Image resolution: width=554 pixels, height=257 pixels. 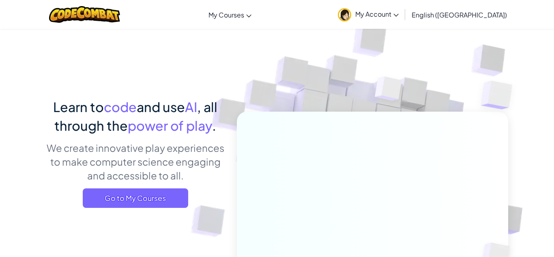 I want to click on a: My Account, so click(x=368, y=14).